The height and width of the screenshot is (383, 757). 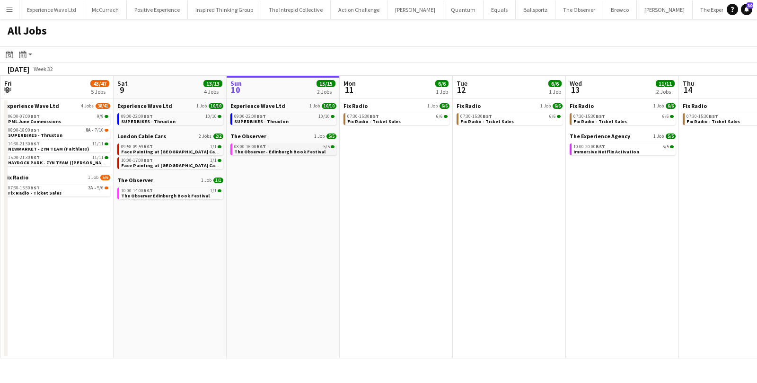 What do you see at coordinates (606, 151) in the screenshot?
I see `span: Immersive Netflix Activation` at bounding box center [606, 151].